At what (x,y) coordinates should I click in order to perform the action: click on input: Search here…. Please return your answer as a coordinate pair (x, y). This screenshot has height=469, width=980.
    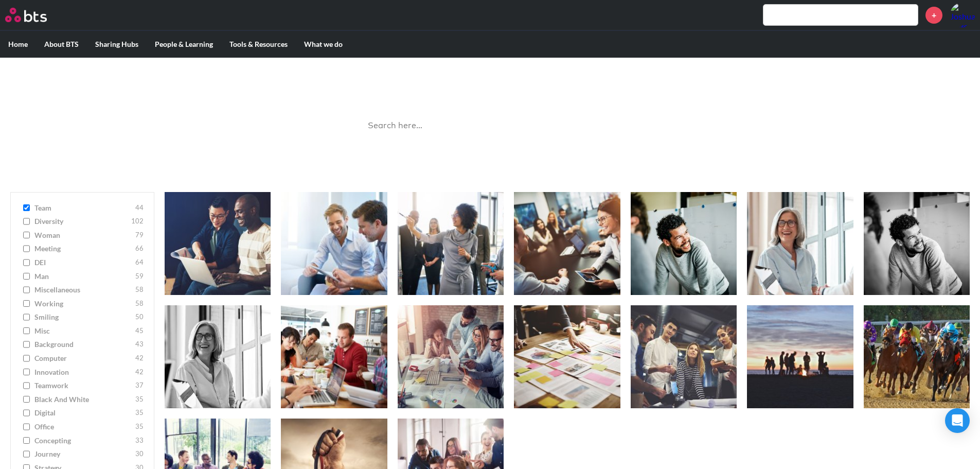
    Looking at the image, I should click on (490, 126).